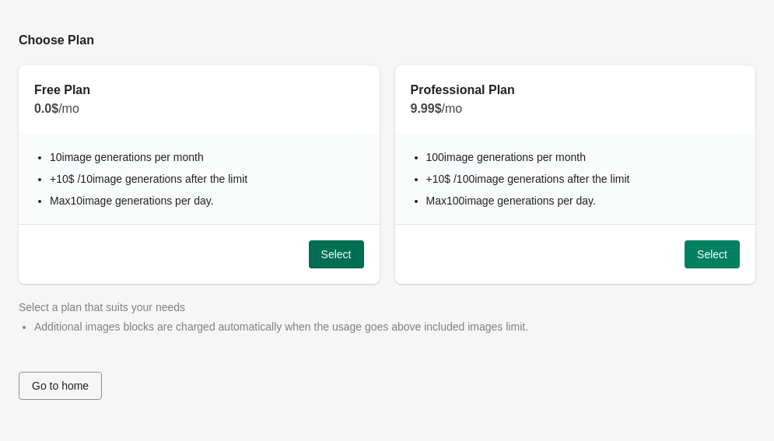  I want to click on li: + 10 $ / 100 image generations after the limit, so click(583, 179).